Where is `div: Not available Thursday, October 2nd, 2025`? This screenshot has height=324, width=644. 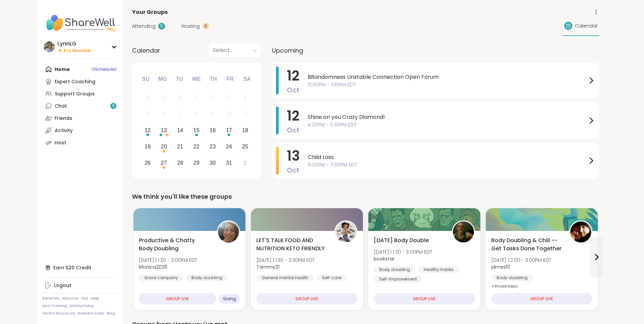 div: Not available Thursday, October 2nd, 2025 is located at coordinates (213, 98).